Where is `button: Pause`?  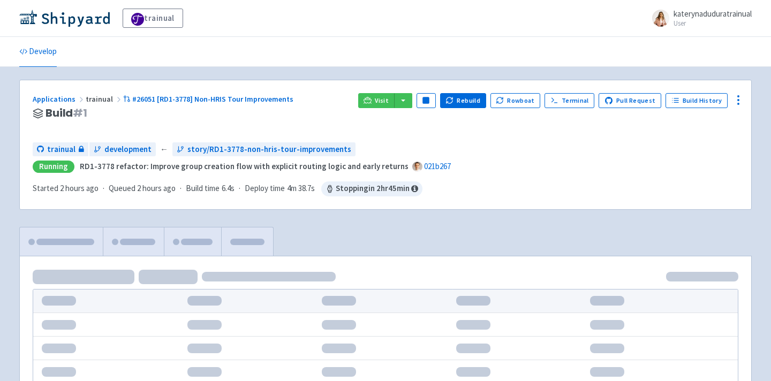 button: Pause is located at coordinates (426, 101).